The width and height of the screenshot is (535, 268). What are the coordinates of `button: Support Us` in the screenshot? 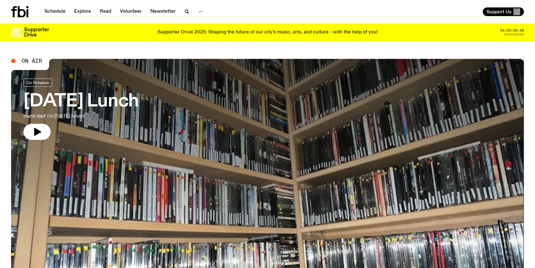 It's located at (503, 12).